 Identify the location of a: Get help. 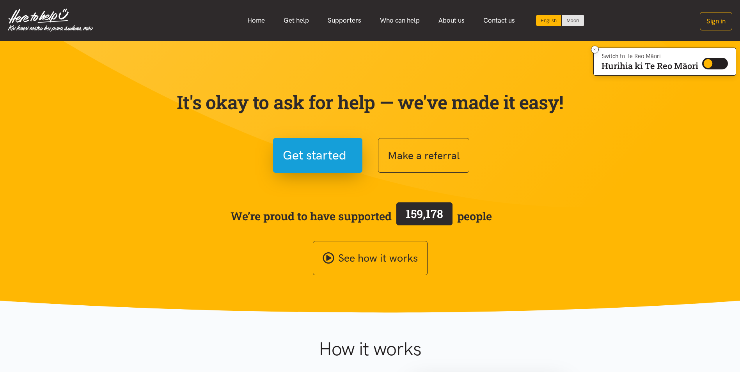
(296, 20).